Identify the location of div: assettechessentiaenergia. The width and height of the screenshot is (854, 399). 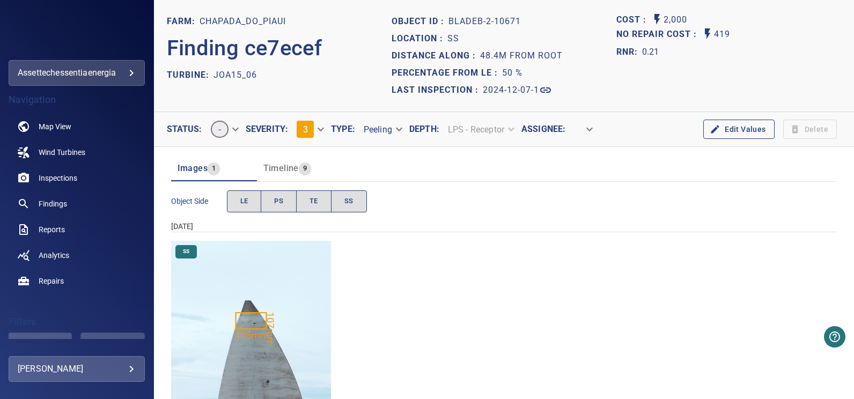
(77, 73).